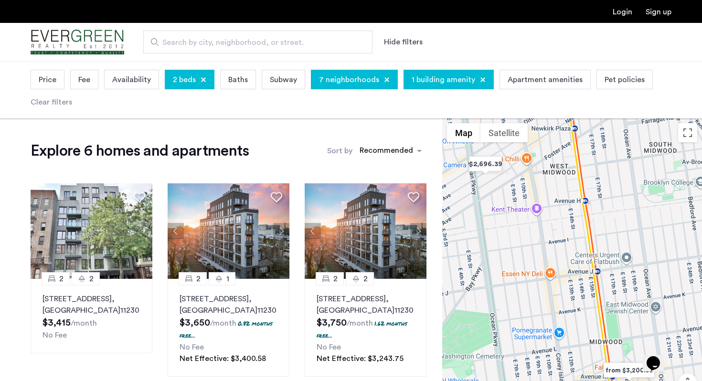  What do you see at coordinates (195, 323) in the screenshot?
I see `span: $3,650` at bounding box center [195, 323].